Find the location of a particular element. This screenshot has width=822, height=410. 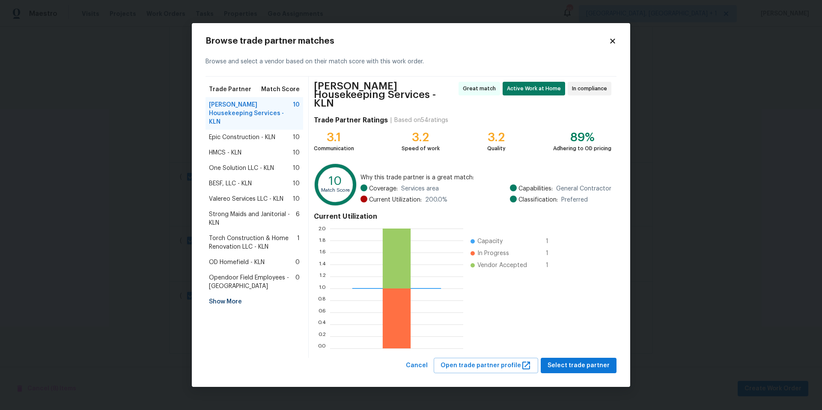

span: Epic Construction - KLN is located at coordinates (242, 138).